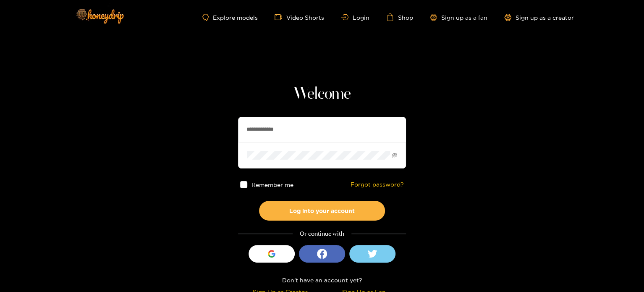  I want to click on a: Explore models, so click(230, 18).